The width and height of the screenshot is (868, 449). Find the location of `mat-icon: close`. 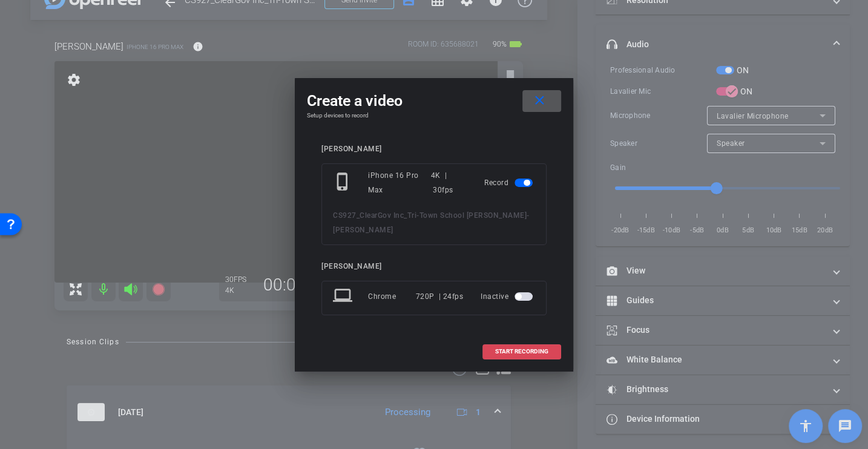

mat-icon: close is located at coordinates (540, 101).